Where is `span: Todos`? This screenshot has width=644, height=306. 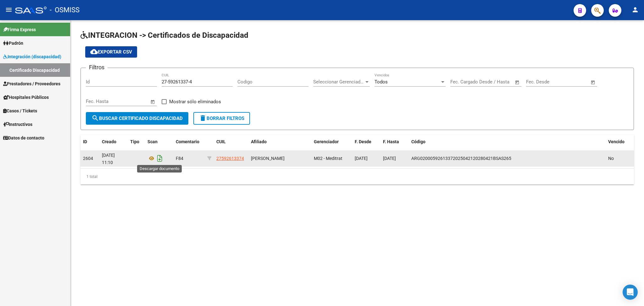 span: Todos is located at coordinates (381, 82).